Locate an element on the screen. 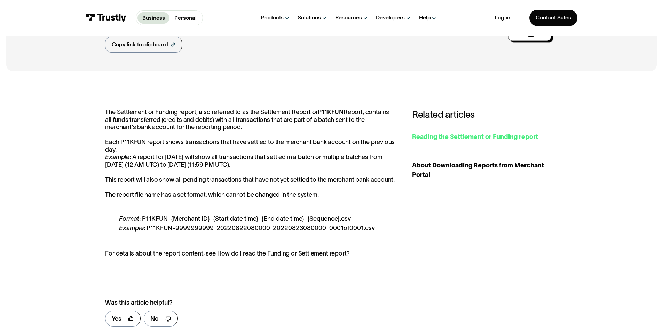 Image resolution: width=663 pixels, height=329 pixels. div: Yes is located at coordinates (117, 318).